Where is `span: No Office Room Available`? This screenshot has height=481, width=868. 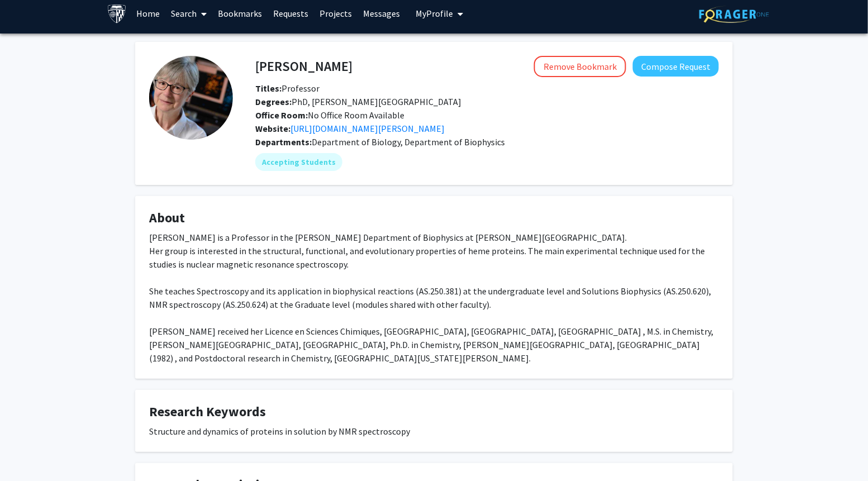
span: No Office Room Available is located at coordinates (329, 115).